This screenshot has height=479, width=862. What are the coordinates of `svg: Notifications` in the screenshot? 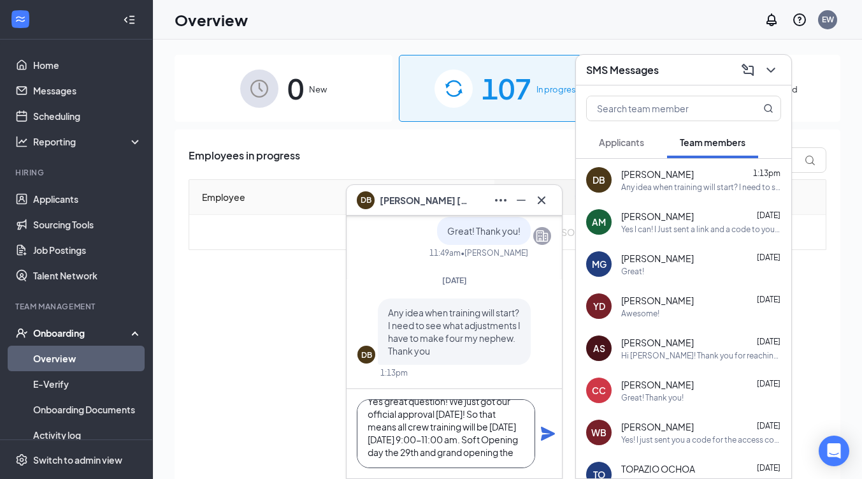 It's located at (772, 20).